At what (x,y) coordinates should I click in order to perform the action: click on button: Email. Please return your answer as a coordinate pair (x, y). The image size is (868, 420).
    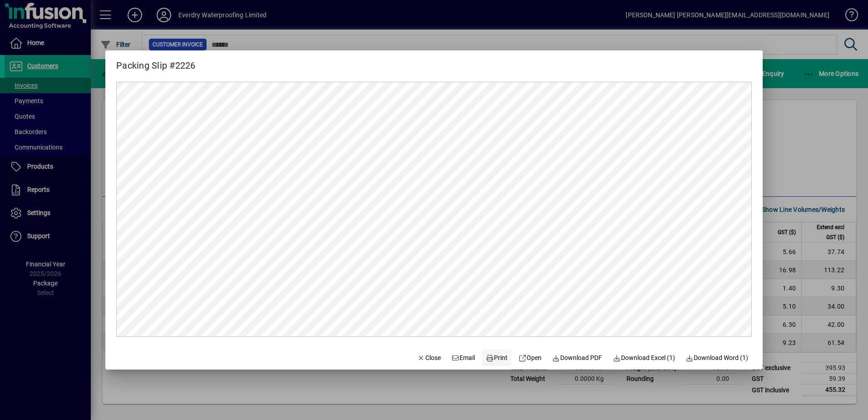
    Looking at the image, I should click on (464, 358).